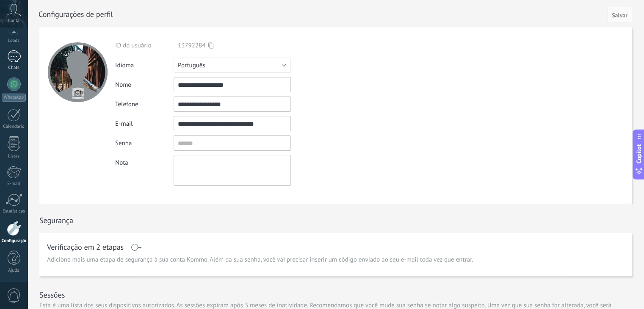 This screenshot has width=644, height=309. What do you see at coordinates (144, 104) in the screenshot?
I see `div: Telefone` at bounding box center [144, 104].